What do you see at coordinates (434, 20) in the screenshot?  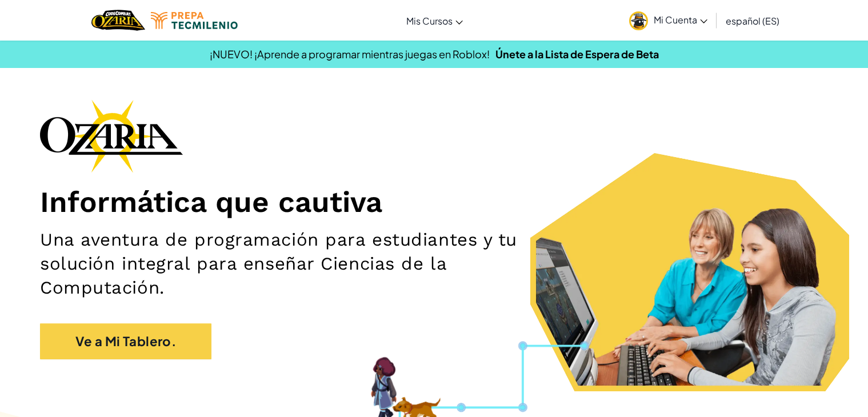 I see `a: Mis Cursos` at bounding box center [434, 20].